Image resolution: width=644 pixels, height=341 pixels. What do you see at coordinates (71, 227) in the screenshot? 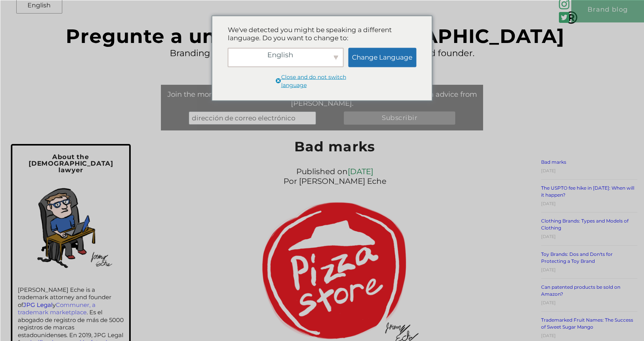
I see `img: Autorretrato de Jeremy en el despacho de su casa.` at bounding box center [71, 227].